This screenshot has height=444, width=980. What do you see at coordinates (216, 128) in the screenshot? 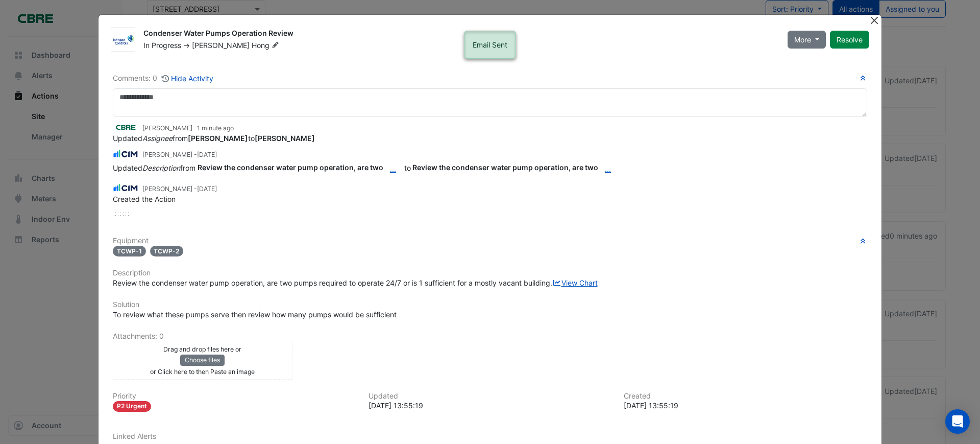
I see `span: 2025-10-13 14:09:51` at bounding box center [216, 128].